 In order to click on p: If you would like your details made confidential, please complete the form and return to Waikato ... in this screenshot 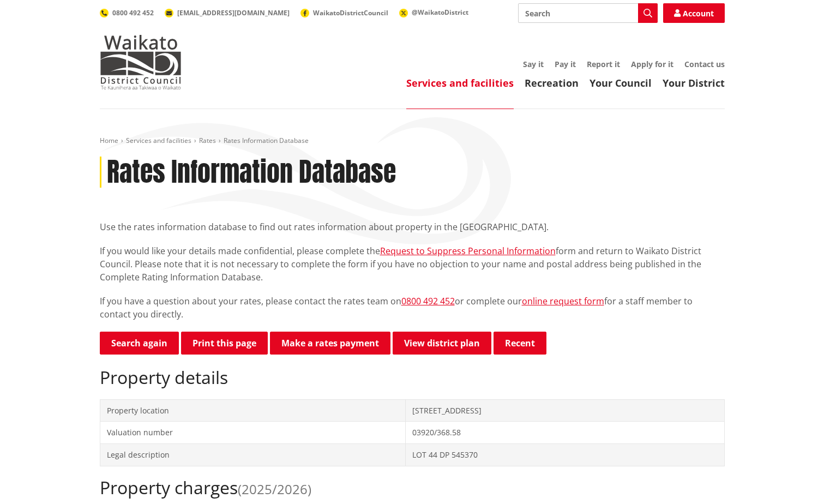, I will do `click(412, 264)`.